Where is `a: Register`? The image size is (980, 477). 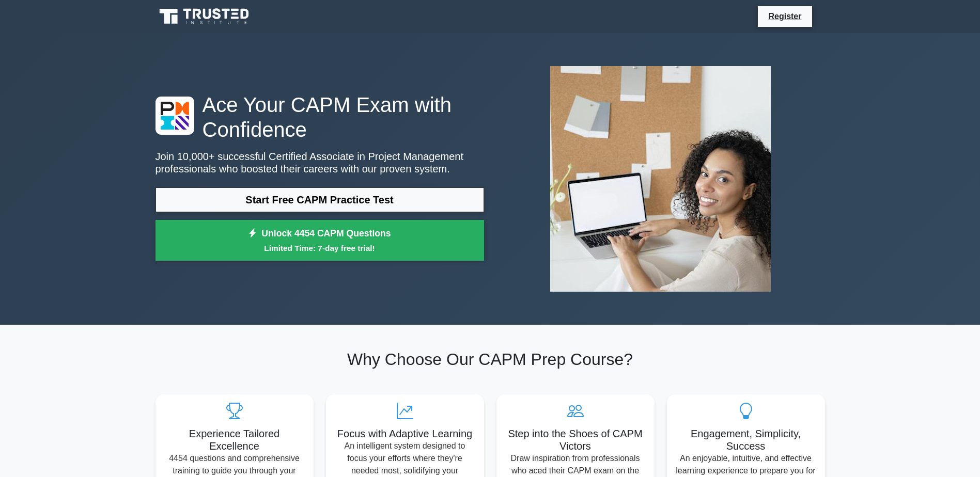 a: Register is located at coordinates (785, 16).